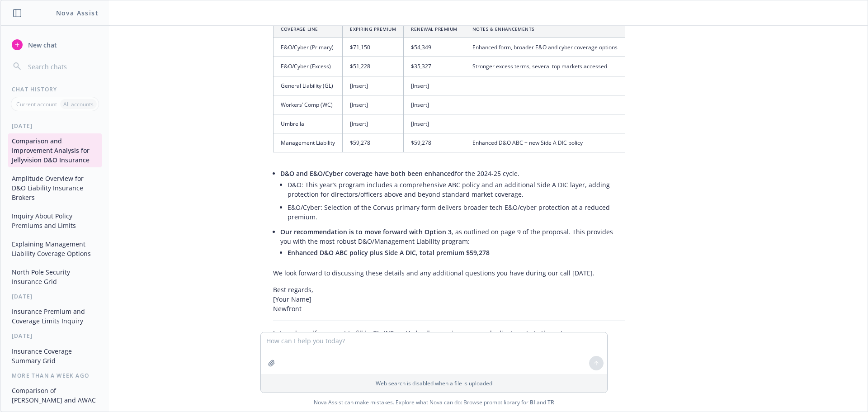  Describe the element at coordinates (434, 383) in the screenshot. I see `p: Web search is disabled when a file is uploaded` at that location.